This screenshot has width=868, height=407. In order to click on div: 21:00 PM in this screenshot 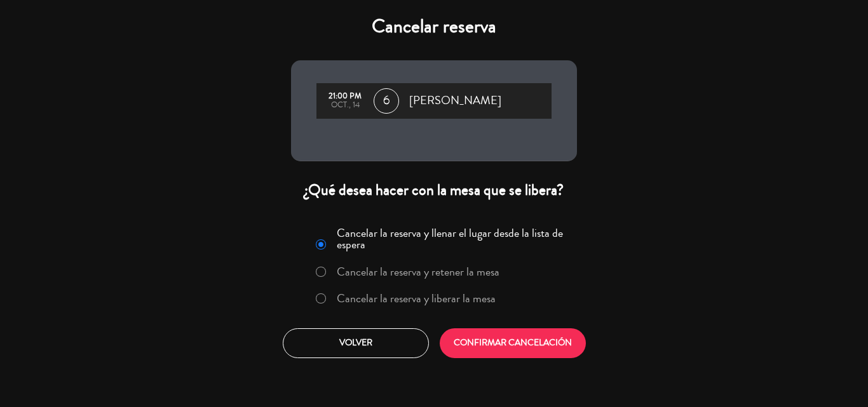, I will do `click(345, 96)`.